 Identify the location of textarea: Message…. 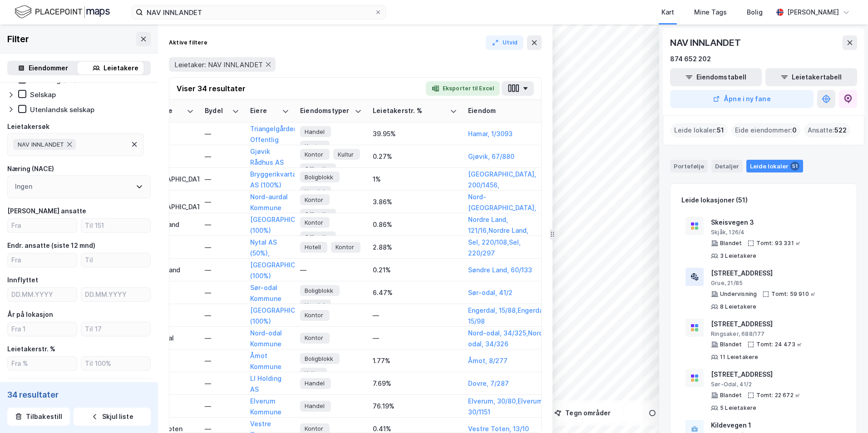
(91, 286).